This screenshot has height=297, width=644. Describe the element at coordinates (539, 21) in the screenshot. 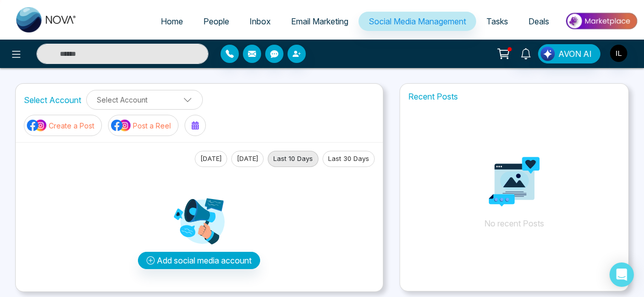

I see `a: Deals` at that location.